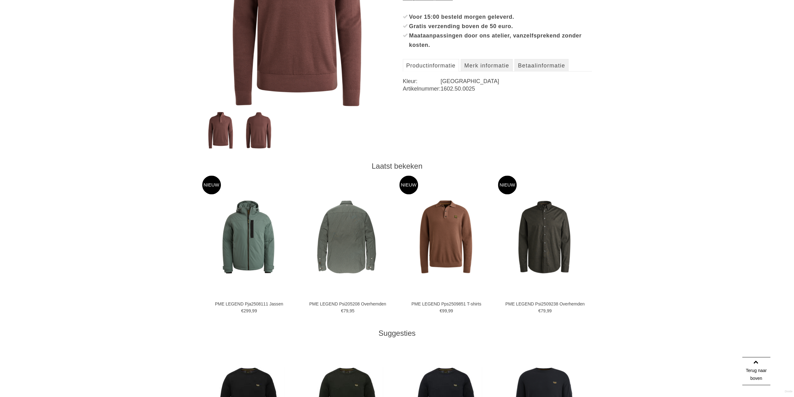 Image resolution: width=794 pixels, height=397 pixels. I want to click on div: Voor 15:00 besteld morgen geleverd., so click(501, 17).